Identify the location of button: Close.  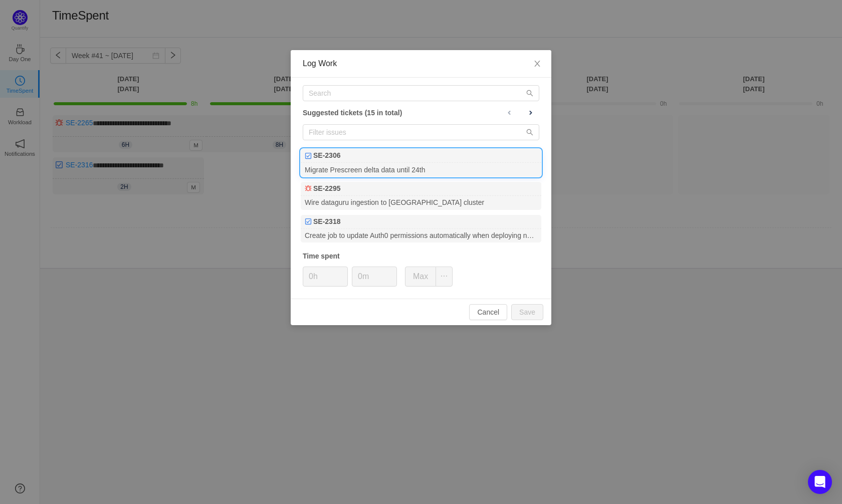
(538, 64).